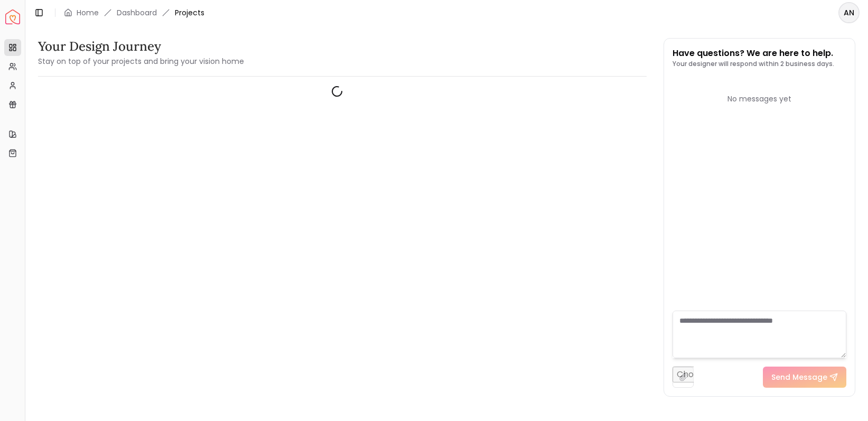 Image resolution: width=868 pixels, height=421 pixels. What do you see at coordinates (753, 64) in the screenshot?
I see `p: Your designer will respond within 2 business days.` at bounding box center [753, 64].